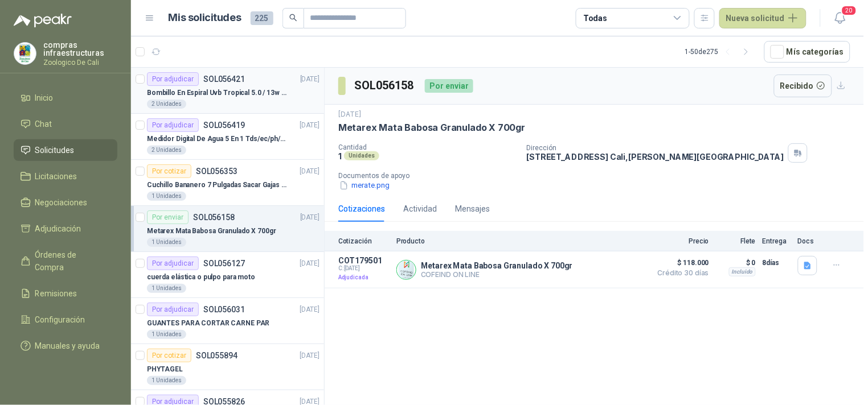 Image resolution: width=864 pixels, height=405 pixels. Describe the element at coordinates (165, 370) in the screenshot. I see `p: PHYTAGEL` at that location.